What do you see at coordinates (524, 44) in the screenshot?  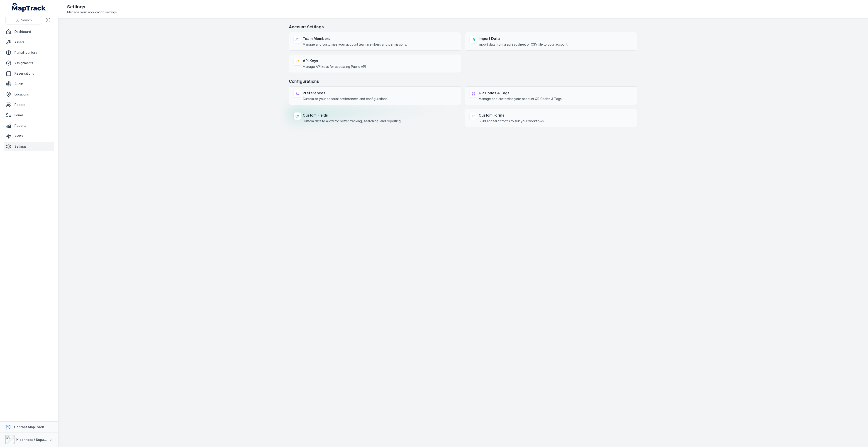 I see `span: Import data from a spreadsheet or CSV file to your account.` at bounding box center [524, 44].